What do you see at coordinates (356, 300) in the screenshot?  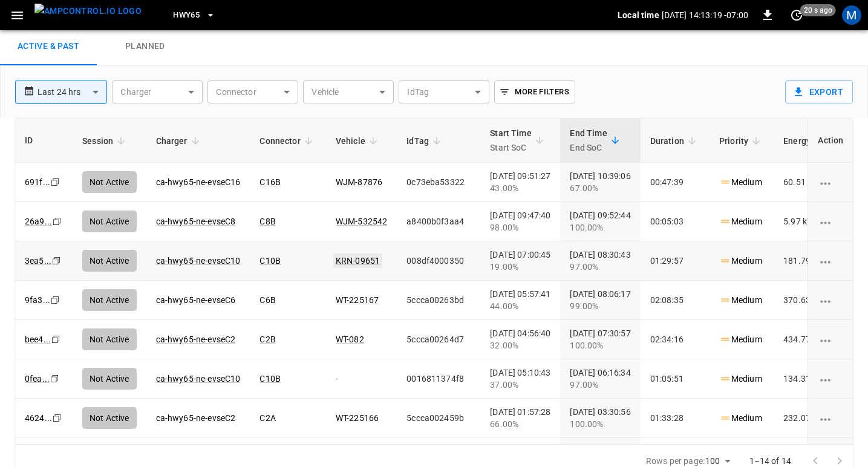 I see `a: WT-225167` at bounding box center [356, 300].